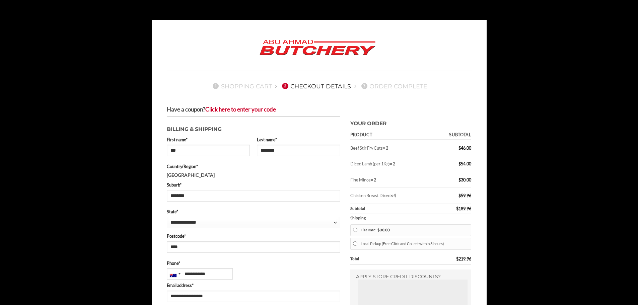  I want to click on td: Diced Lamb (per 1Kg), so click(391, 164).